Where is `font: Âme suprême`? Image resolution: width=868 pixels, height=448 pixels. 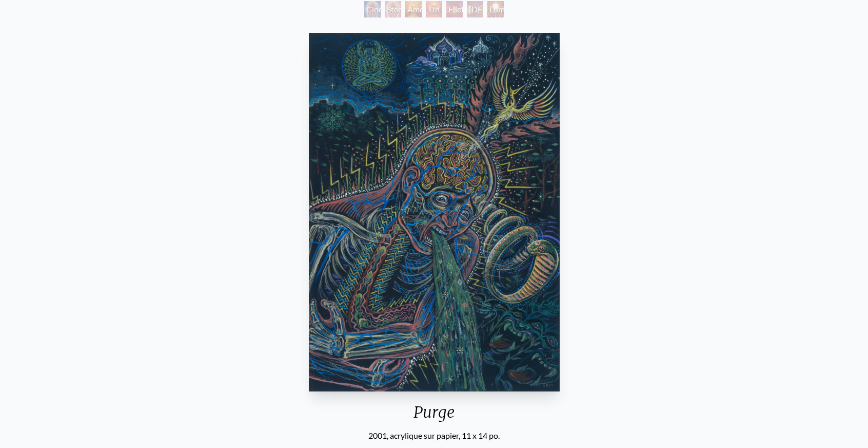 font: Âme suprême is located at coordinates (422, 14).